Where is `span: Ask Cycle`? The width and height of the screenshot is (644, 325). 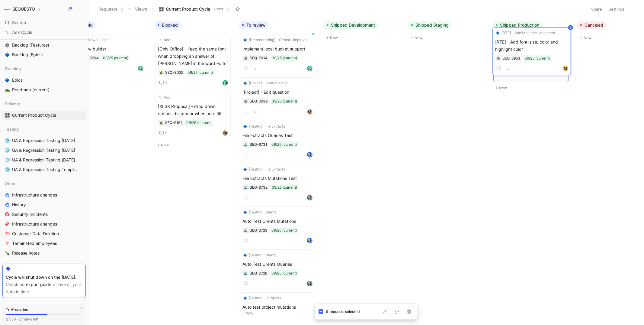
span: Ask Cycle is located at coordinates (22, 32).